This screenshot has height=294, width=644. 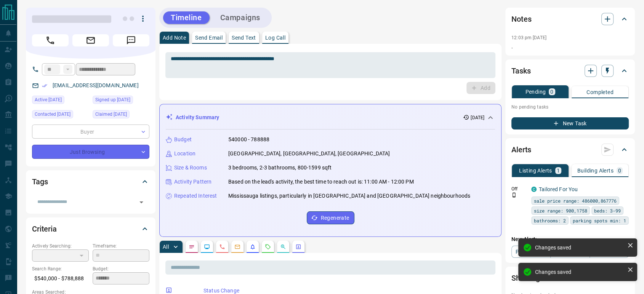 What do you see at coordinates (90, 40) in the screenshot?
I see `span: Email` at bounding box center [90, 40].